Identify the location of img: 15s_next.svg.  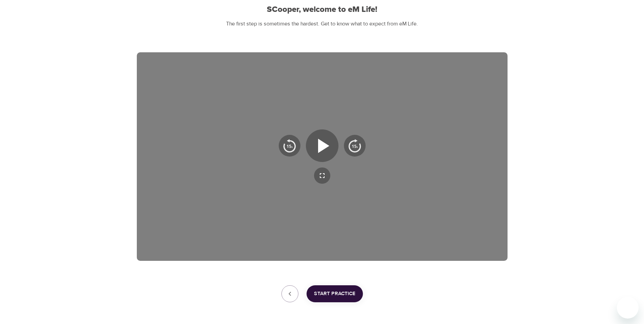
(355, 146).